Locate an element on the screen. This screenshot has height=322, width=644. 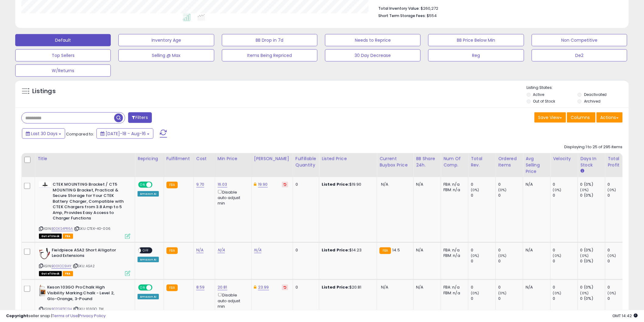
small: Days In Stock. is located at coordinates (582, 171).